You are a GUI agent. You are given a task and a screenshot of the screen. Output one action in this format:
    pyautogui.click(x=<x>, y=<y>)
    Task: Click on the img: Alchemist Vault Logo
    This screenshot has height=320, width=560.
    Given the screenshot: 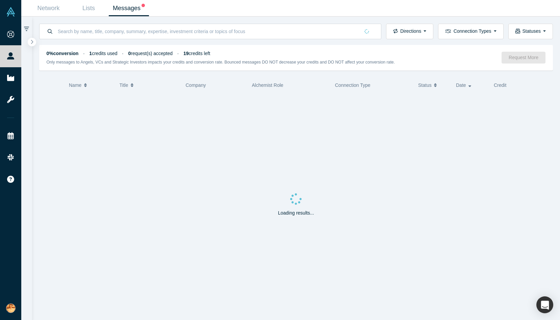 What is the action you would take?
    pyautogui.click(x=11, y=12)
    